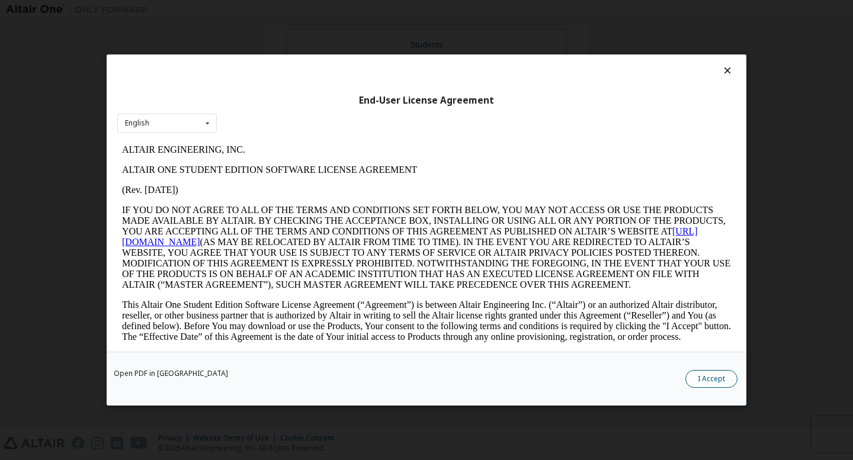 This screenshot has width=853, height=460. I want to click on p: This Altair One Student Edition Software License Agreement (“Agreement”) is between Altair Engine..., so click(309, 181).